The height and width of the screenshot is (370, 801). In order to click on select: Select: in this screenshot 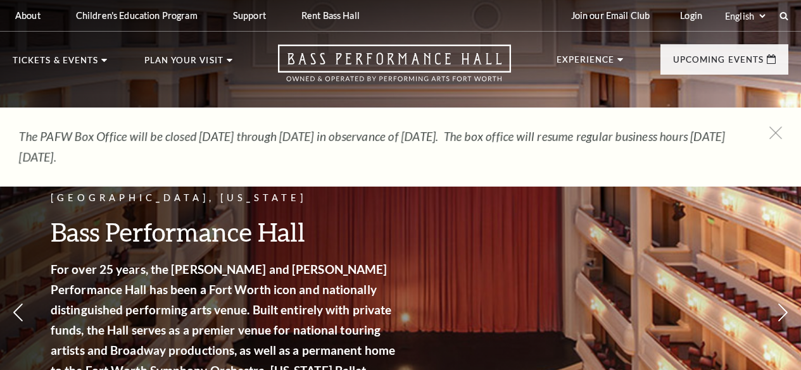, I will do `click(744, 16)`.